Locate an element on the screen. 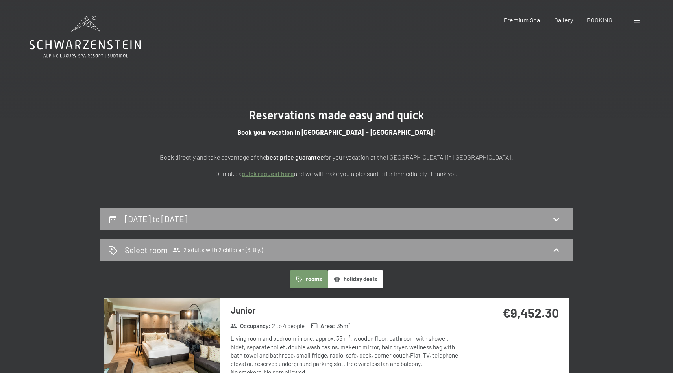 The height and width of the screenshot is (373, 673). button: holiday deals is located at coordinates (355, 279).